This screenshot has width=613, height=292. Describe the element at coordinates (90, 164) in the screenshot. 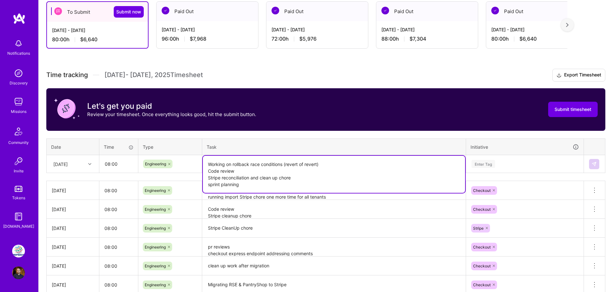

I see `i: icon Chevron` at that location.